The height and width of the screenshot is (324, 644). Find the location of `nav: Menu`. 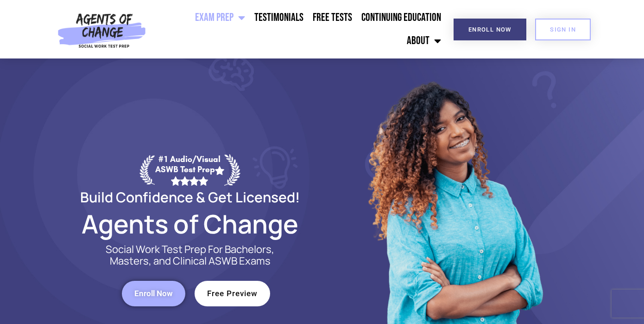

nav: Menu is located at coordinates (298, 29).